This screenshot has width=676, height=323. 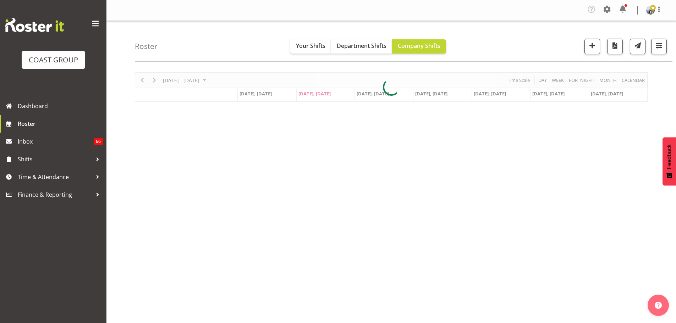 I want to click on span: Department Shifts, so click(x=362, y=46).